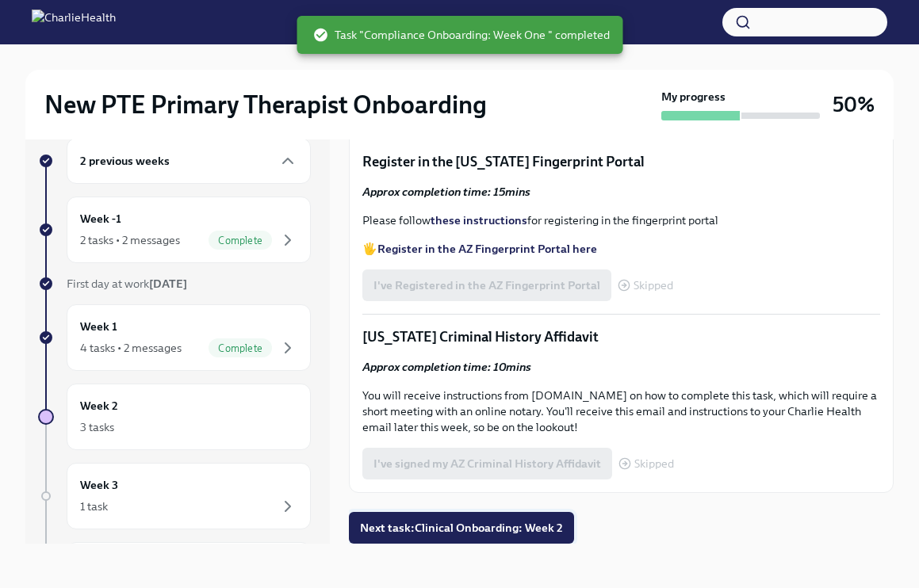 The height and width of the screenshot is (588, 919). What do you see at coordinates (99, 406) in the screenshot?
I see `h6: Week 2` at bounding box center [99, 406].